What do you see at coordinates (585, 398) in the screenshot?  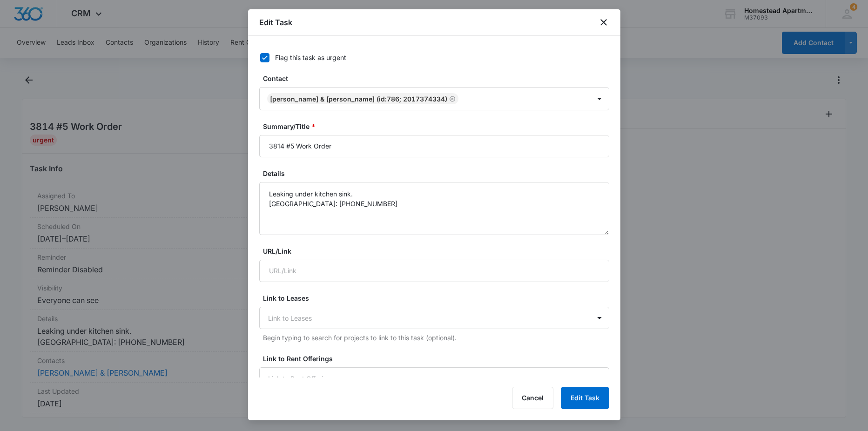 I see `button: Edit Task` at bounding box center [585, 398].